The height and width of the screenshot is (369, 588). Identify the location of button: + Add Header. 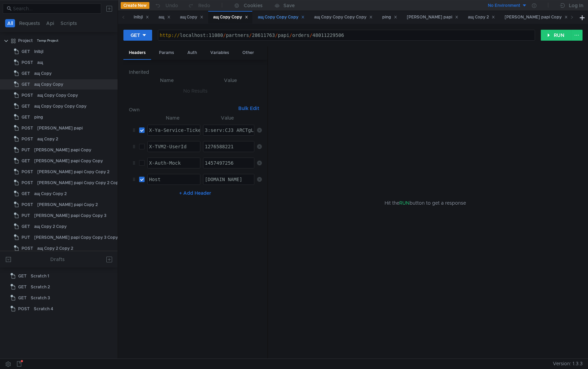
(195, 193).